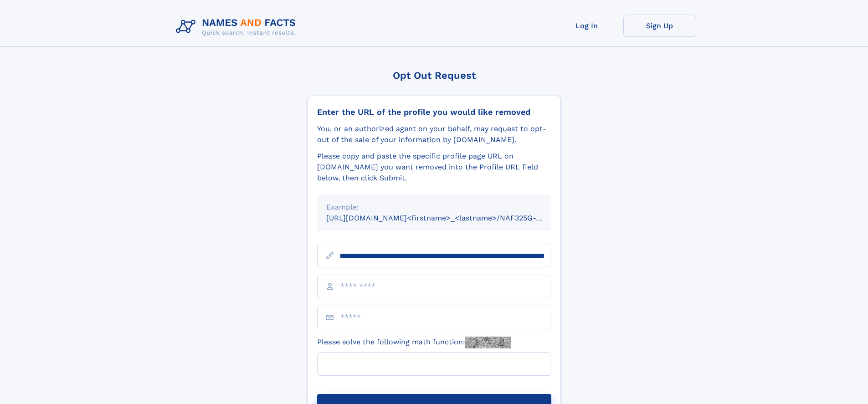  I want to click on div: Enter the URL of the profile you would like removed, so click(434, 112).